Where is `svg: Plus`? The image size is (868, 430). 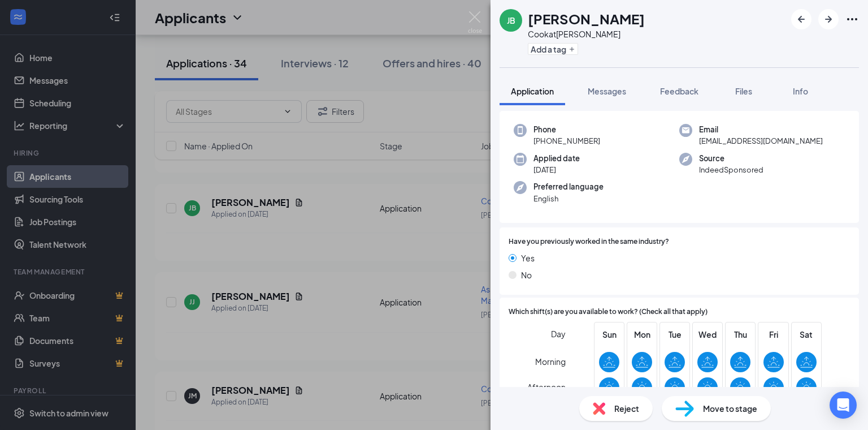
svg: Plus is located at coordinates (572, 49).